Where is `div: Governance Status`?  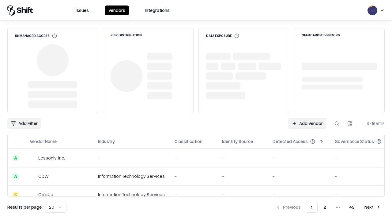 div: Governance Status is located at coordinates (354, 141).